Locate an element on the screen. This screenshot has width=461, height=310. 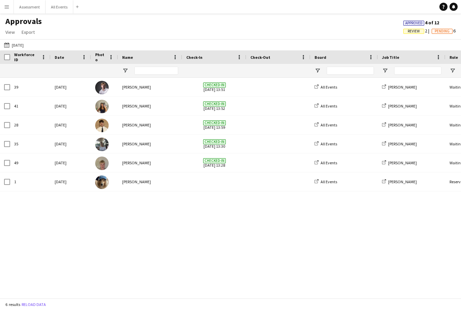
span: 6 is located at coordinates (444, 31).